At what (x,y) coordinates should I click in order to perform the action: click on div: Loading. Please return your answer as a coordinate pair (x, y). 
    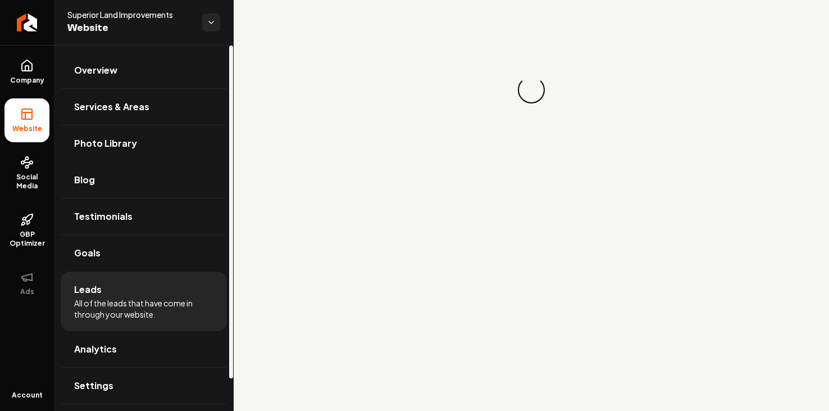
    Looking at the image, I should click on (531, 90).